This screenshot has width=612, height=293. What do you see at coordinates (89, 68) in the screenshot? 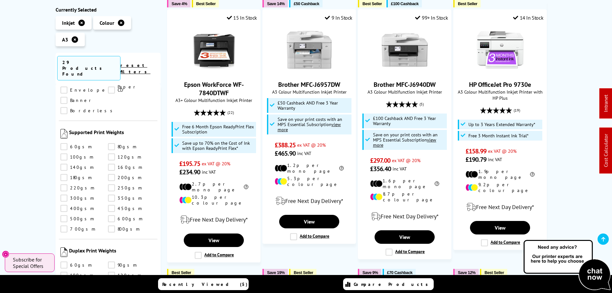
I see `span: 29 Products Found` at bounding box center [89, 68].